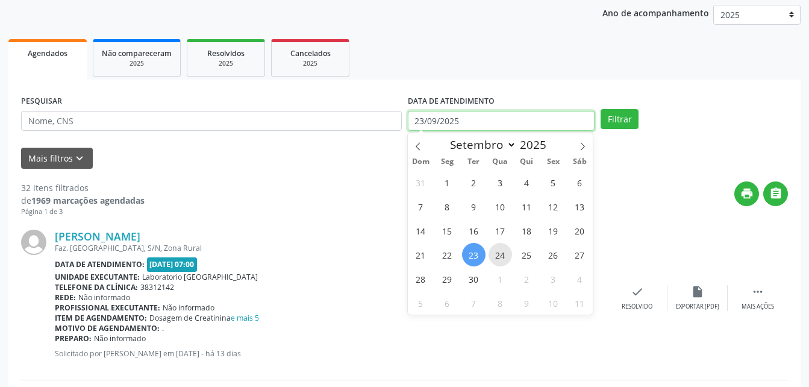 This screenshot has width=809, height=387. Describe the element at coordinates (580, 162) in the screenshot. I see `span: Sáb` at that location.